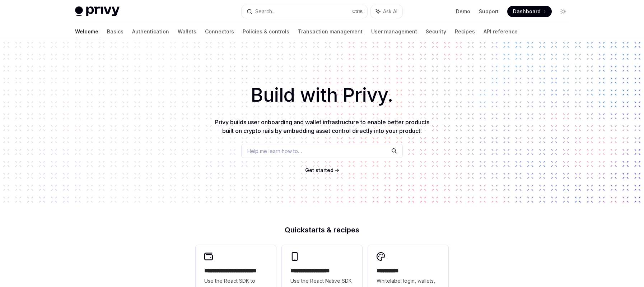 This screenshot has height=287, width=644. What do you see at coordinates (390, 11) in the screenshot?
I see `span: Ask AI` at bounding box center [390, 11].